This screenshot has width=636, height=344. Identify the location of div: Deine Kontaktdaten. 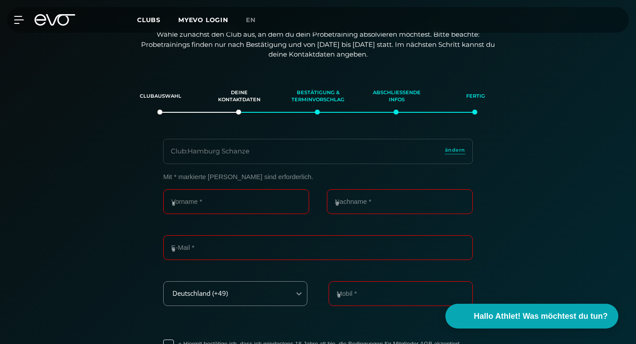
(239, 96).